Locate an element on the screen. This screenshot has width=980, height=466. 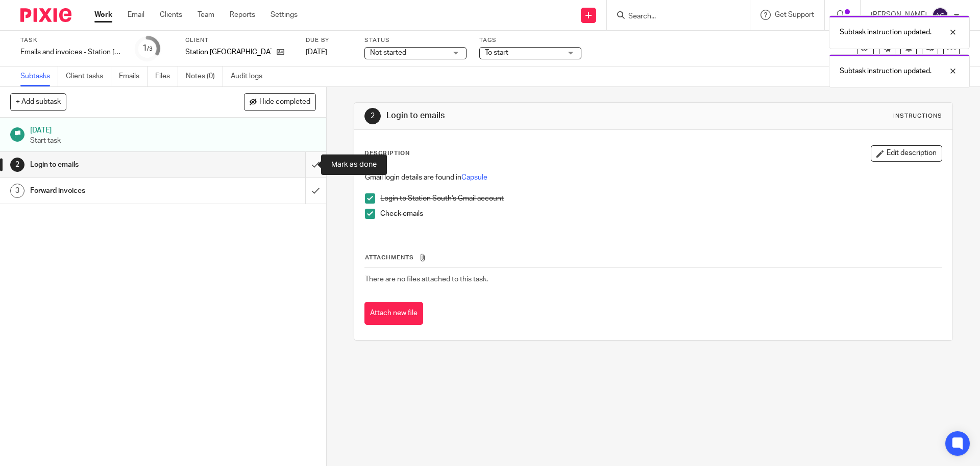
label: Due by is located at coordinates (329, 40).